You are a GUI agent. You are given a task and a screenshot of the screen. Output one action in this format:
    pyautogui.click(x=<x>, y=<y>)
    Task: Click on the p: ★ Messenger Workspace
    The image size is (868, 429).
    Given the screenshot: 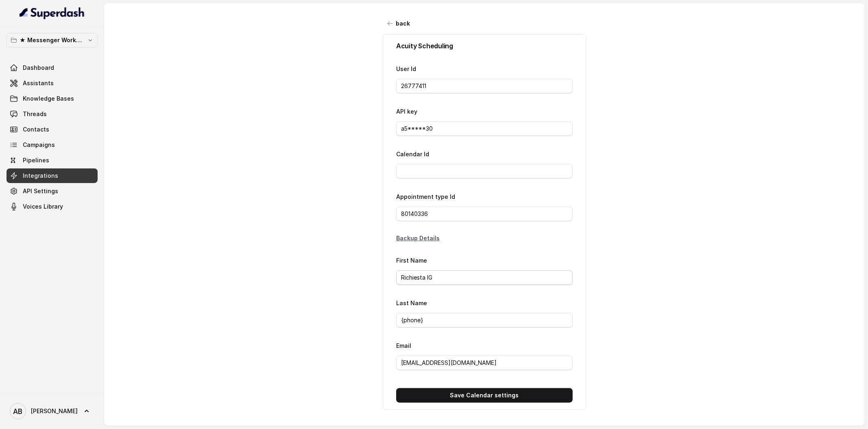 What is the action you would take?
    pyautogui.click(x=52, y=40)
    